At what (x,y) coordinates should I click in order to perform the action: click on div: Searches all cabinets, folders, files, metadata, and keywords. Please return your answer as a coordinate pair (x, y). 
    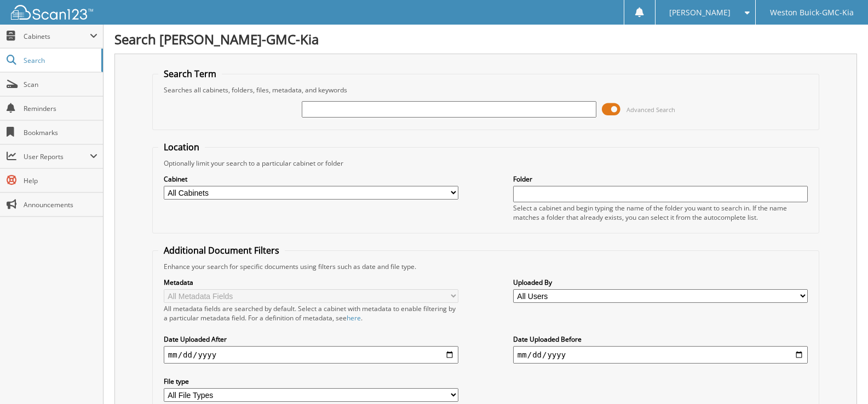
    Looking at the image, I should click on (485, 90).